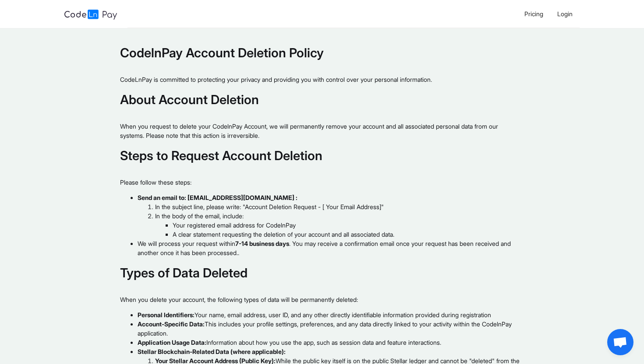  What do you see at coordinates (339, 207) in the screenshot?
I see `li: In the subject line, please write: "Account Deletion Request - [ Your Email Address]"` at bounding box center [339, 207].